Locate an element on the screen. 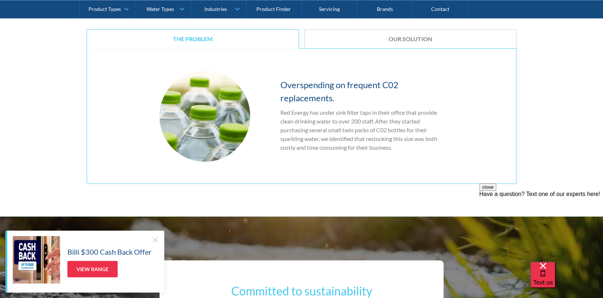  h5: Billi $300 Cash Back Offer is located at coordinates (109, 252).